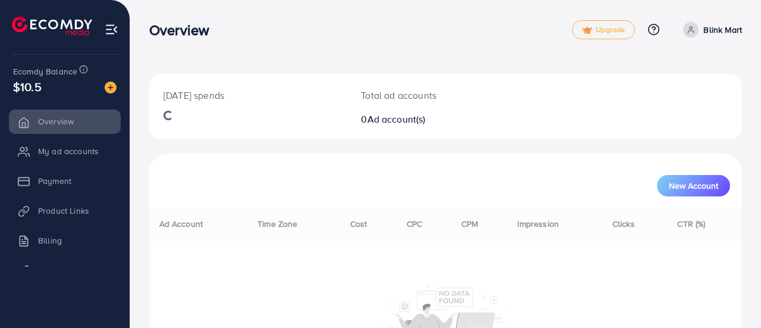  What do you see at coordinates (52, 26) in the screenshot?
I see `a: logo` at bounding box center [52, 26].